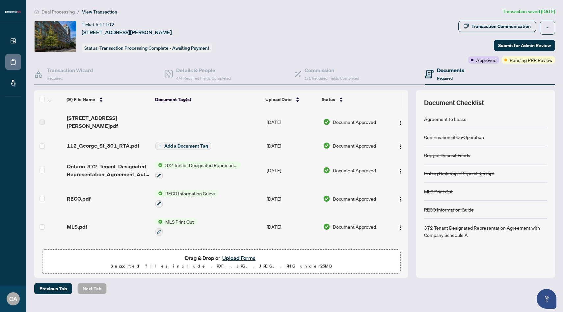 The image size is (563, 312). I want to click on button: Previous Tab, so click(53, 288).